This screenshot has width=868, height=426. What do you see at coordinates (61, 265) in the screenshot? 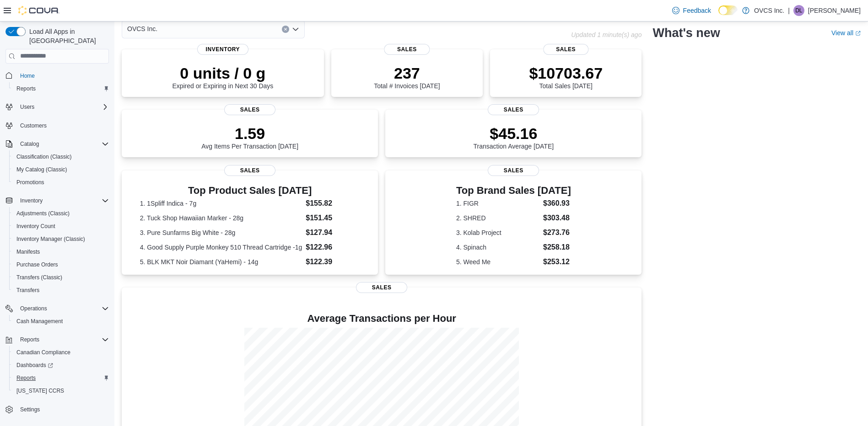
I see `button: Purchase Orders` at bounding box center [61, 265].